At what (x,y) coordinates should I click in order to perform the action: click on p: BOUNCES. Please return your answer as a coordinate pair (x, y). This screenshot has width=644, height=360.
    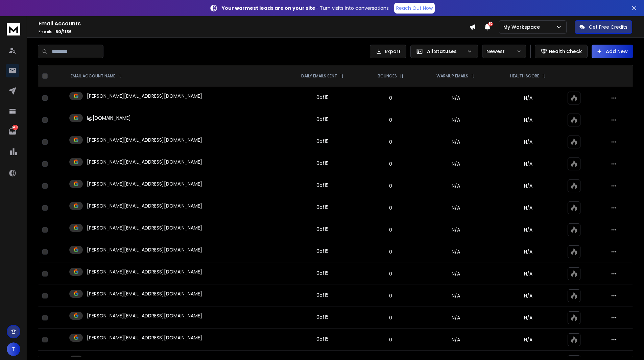
    Looking at the image, I should click on (387, 76).